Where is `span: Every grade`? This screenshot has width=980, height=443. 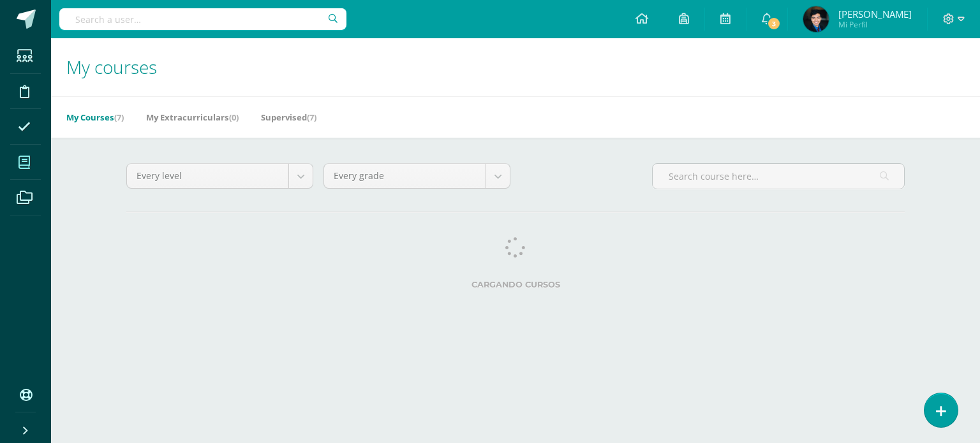 span: Every grade is located at coordinates (404, 176).